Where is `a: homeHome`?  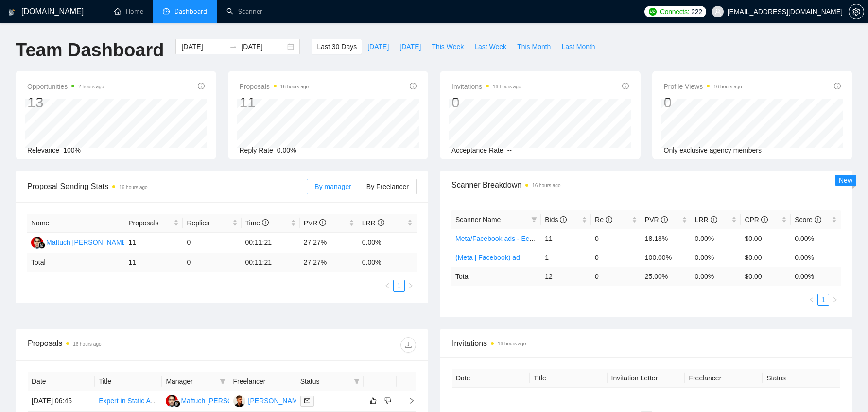 a: homeHome is located at coordinates (129, 11).